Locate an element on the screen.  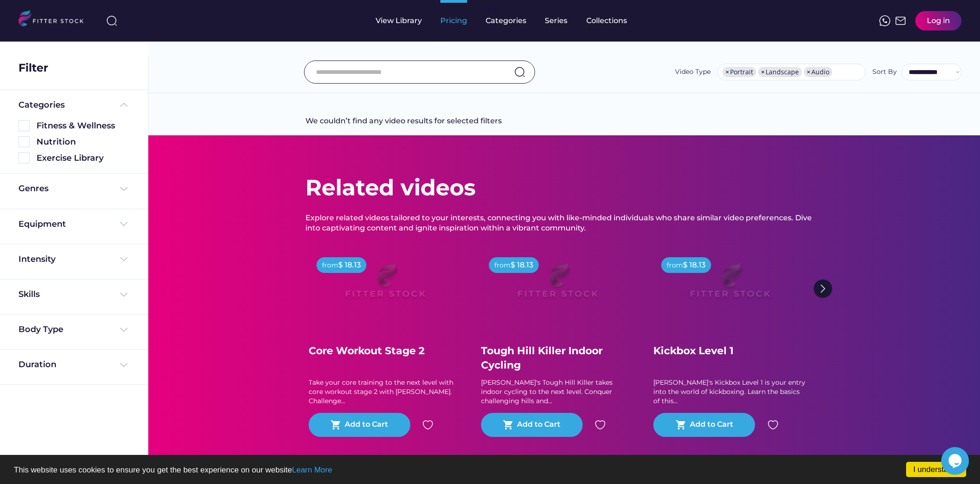
a: I understand! is located at coordinates (936, 469).